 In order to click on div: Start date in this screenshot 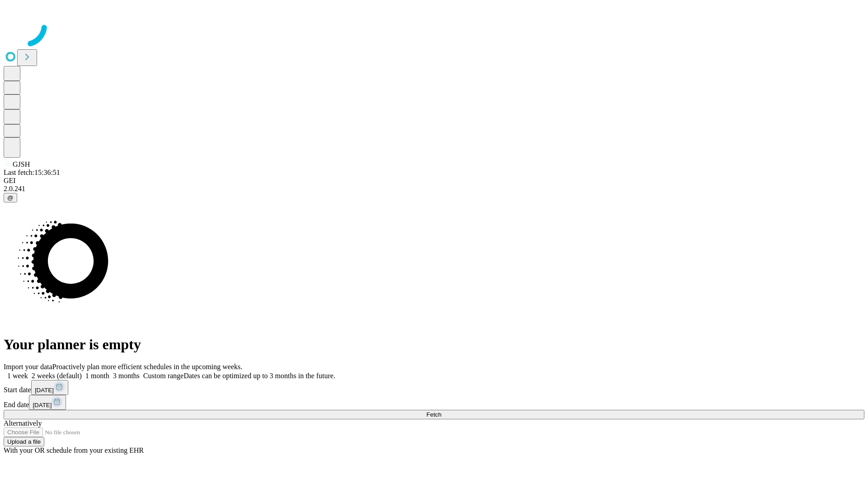, I will do `click(434, 387)`.